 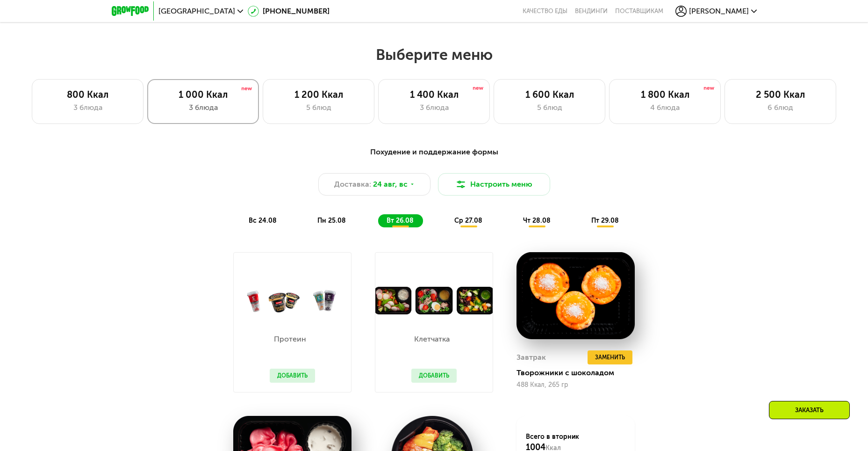 I want to click on span: вт 26.08, so click(x=400, y=220).